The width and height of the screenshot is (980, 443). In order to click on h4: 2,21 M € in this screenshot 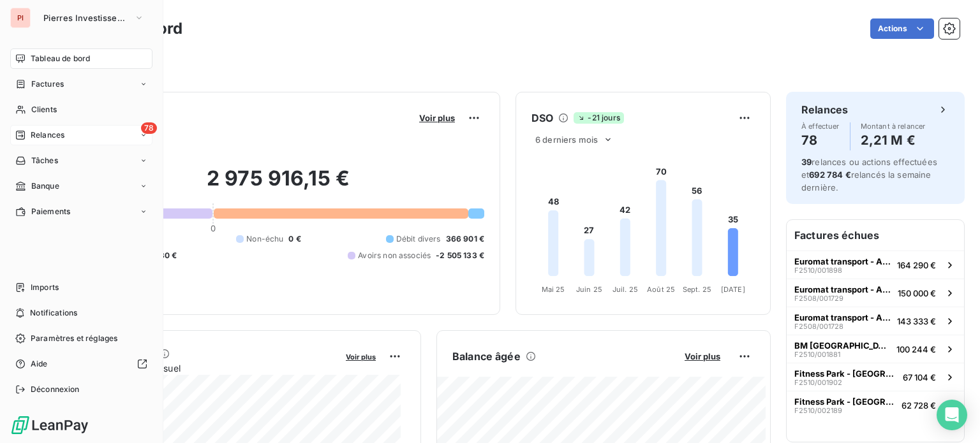, I will do `click(893, 140)`.